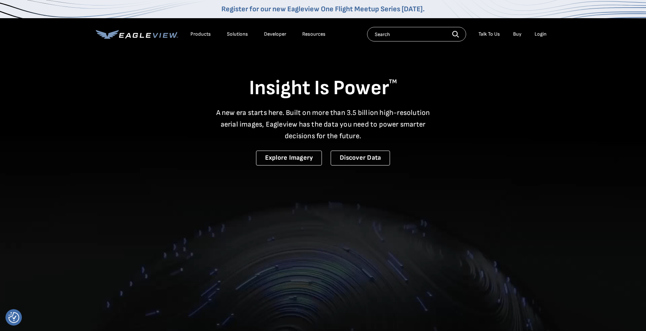  Describe the element at coordinates (540, 34) in the screenshot. I see `div: Login` at that location.